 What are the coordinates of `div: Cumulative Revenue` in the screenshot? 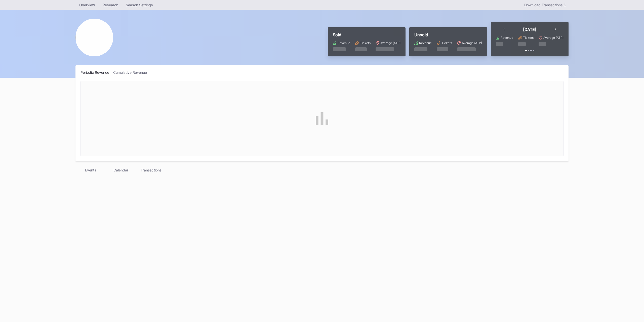 It's located at (132, 72).